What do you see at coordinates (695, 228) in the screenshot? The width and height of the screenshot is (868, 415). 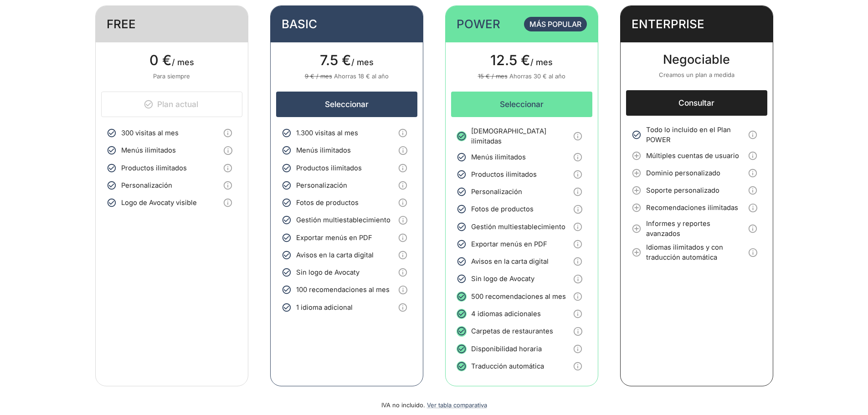 I see `span: Informes y reportes avanzados` at bounding box center [695, 228].